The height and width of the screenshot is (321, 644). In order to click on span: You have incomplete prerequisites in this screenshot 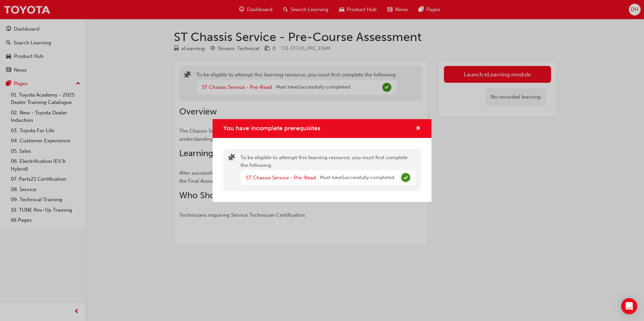, I will do `click(272, 128)`.